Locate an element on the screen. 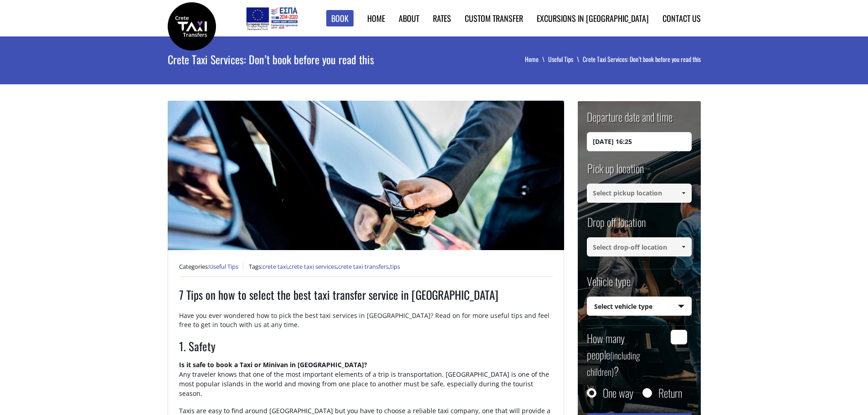 This screenshot has height=415, width=868. h2: 1. Safety is located at coordinates (366, 349).